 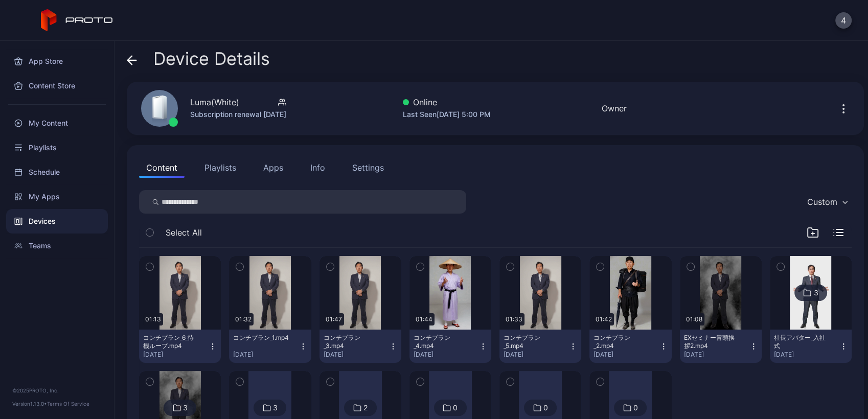 I want to click on div: Content Store, so click(x=57, y=86).